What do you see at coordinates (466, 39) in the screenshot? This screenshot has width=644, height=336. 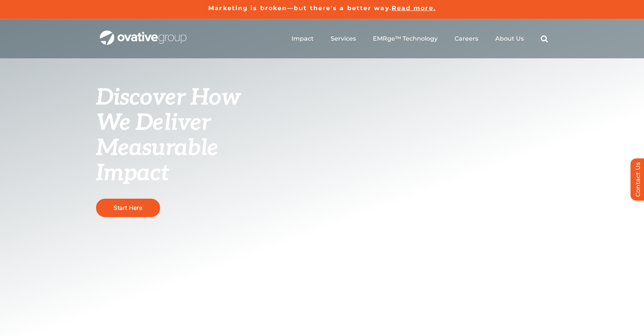 I see `a: Careers` at bounding box center [466, 39].